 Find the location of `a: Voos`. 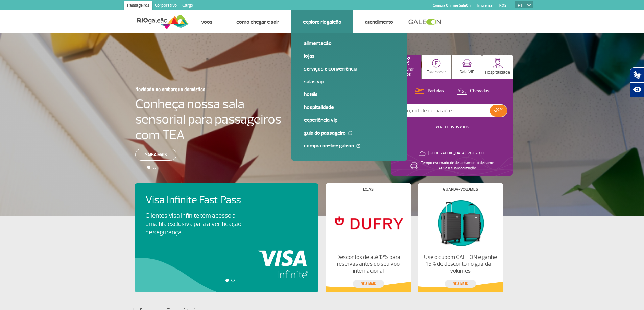

a: Voos is located at coordinates (207, 22).